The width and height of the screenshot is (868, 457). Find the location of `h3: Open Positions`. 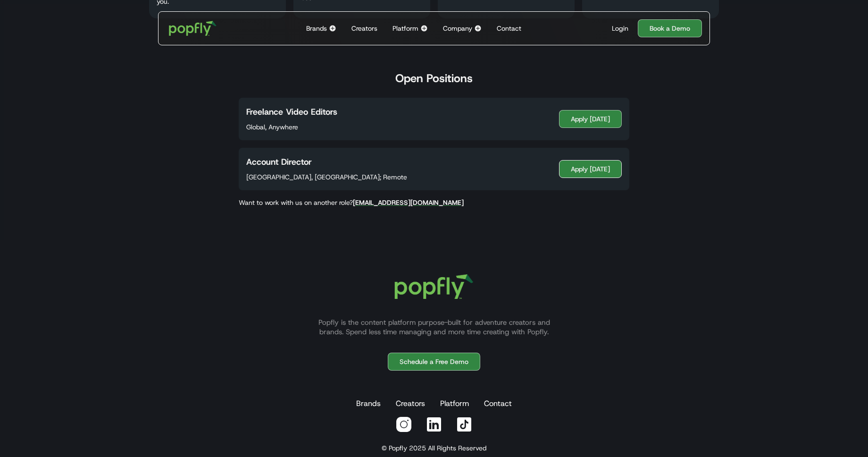

h3: Open Positions is located at coordinates (434, 78).